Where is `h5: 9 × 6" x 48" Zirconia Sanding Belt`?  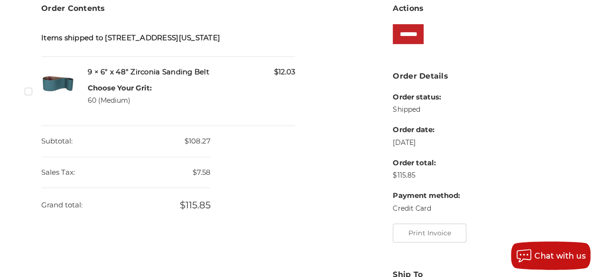 h5: 9 × 6" x 48" Zirconia Sanding Belt is located at coordinates (191, 72).